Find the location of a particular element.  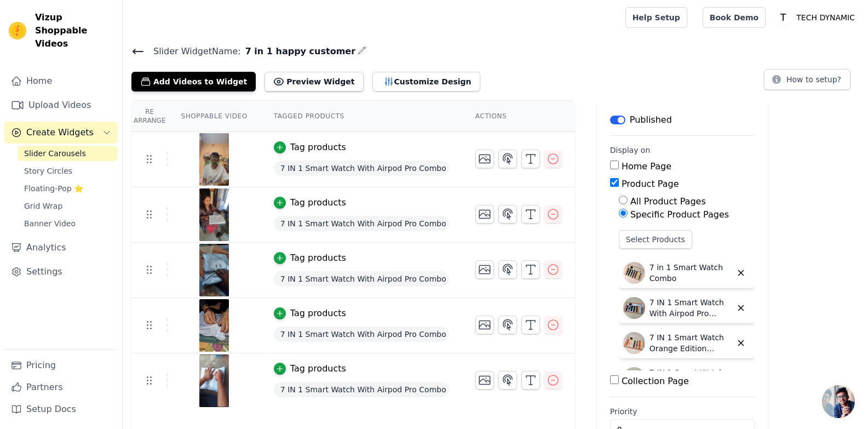

a: Pricing is located at coordinates (61, 366).